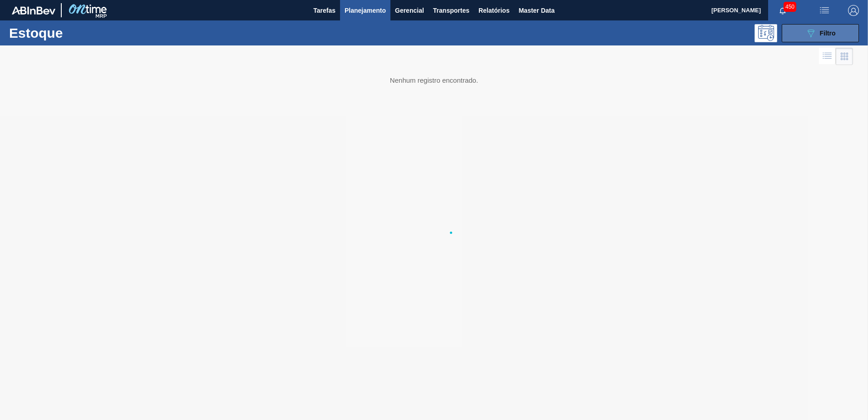 This screenshot has width=868, height=420. What do you see at coordinates (854, 10) in the screenshot?
I see `img: Logout` at bounding box center [854, 10].